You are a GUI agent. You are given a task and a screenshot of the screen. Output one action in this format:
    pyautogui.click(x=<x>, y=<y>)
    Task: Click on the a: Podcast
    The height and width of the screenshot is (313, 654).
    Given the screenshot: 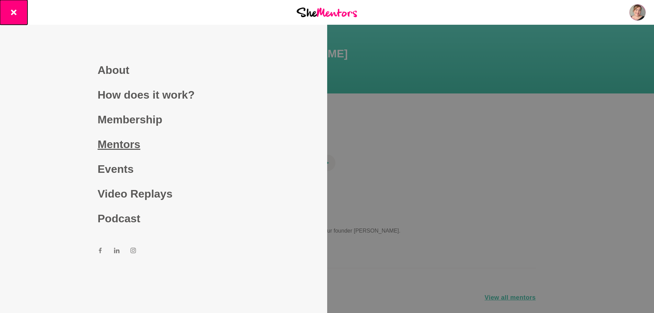 What is the action you would take?
    pyautogui.click(x=163, y=218)
    